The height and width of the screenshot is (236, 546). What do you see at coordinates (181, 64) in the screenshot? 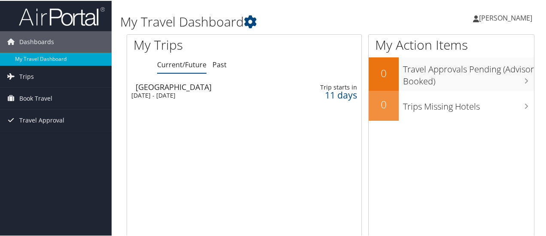
I see `a: Current/Future` at bounding box center [181, 64].